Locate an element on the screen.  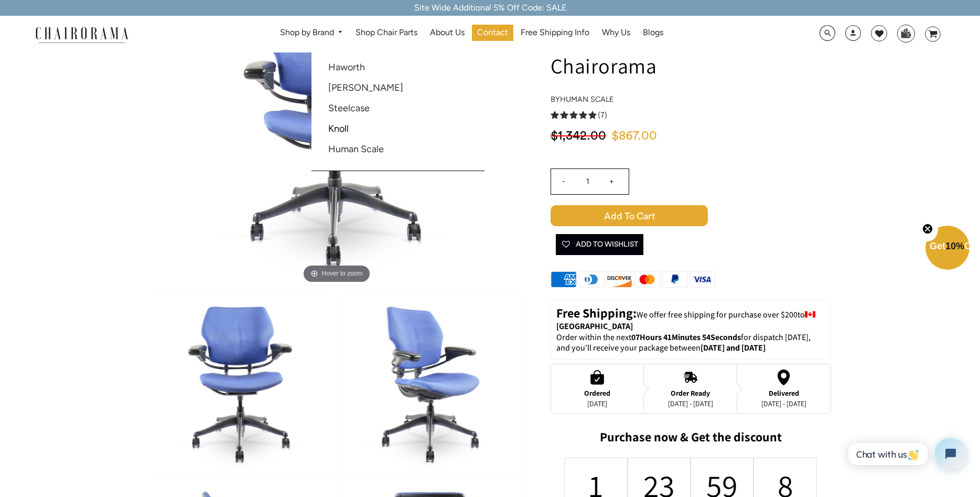
span: Get Off is located at coordinates (954, 246).